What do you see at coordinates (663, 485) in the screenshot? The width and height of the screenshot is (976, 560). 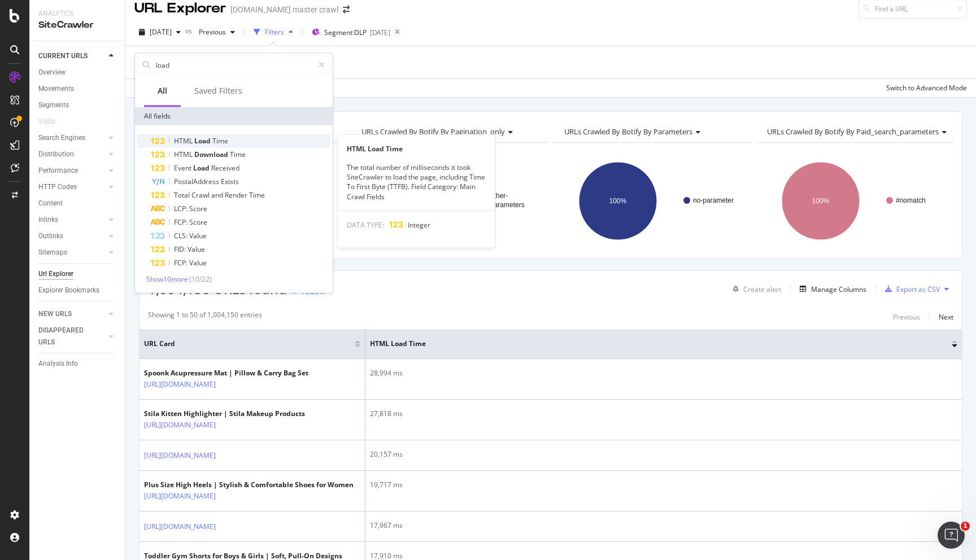 I see `div: 19,717 ms` at bounding box center [663, 485].